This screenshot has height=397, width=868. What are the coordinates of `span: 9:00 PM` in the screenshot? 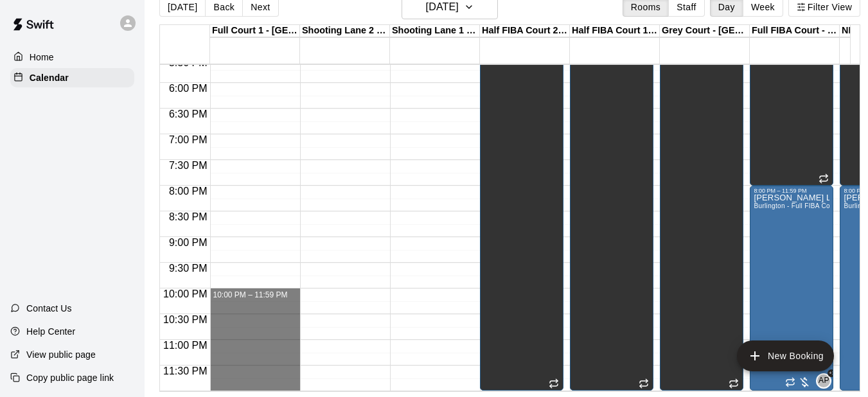 It's located at (188, 242).